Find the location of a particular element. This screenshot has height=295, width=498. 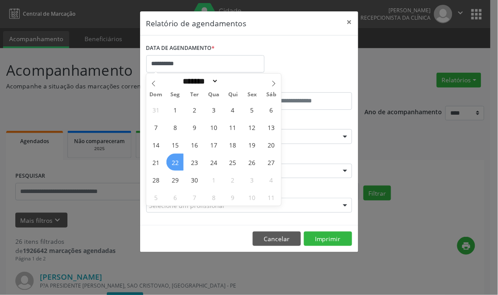

span: Setembro 3, 2025 is located at coordinates (213, 109).